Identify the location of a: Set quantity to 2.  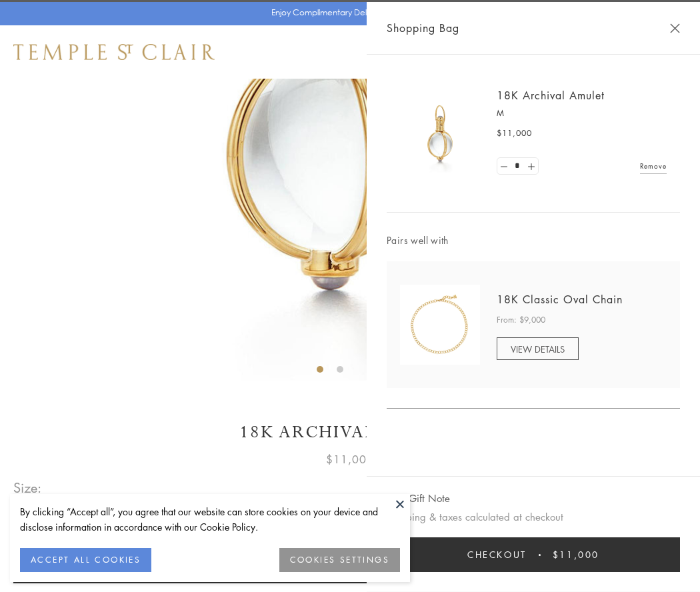
(530, 166).